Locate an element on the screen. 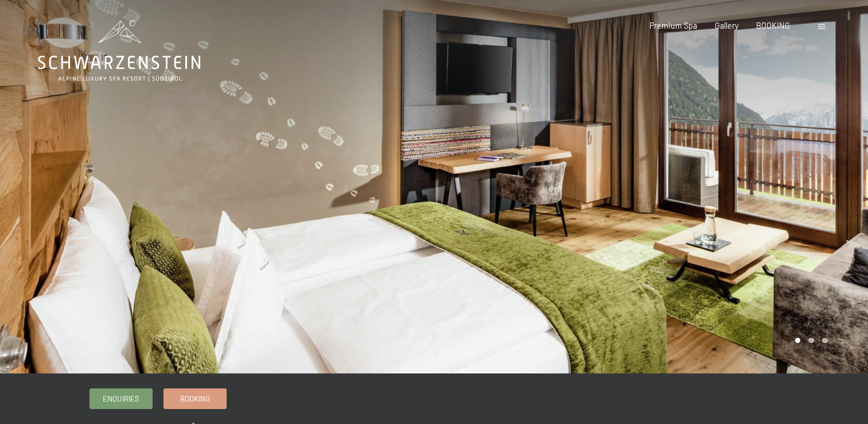  a: Gallery is located at coordinates (727, 26).